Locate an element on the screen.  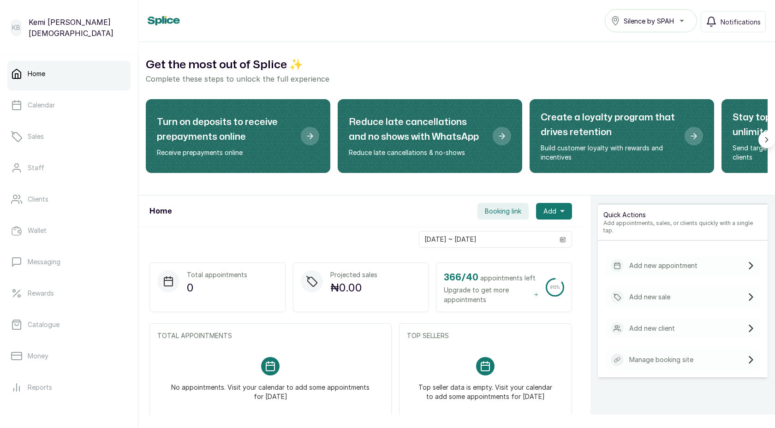
a: Wallet is located at coordinates (69, 231).